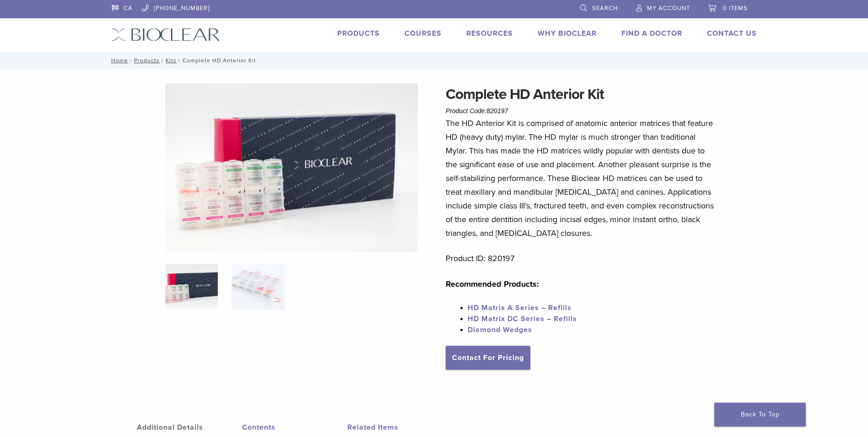  What do you see at coordinates (736, 8) in the screenshot?
I see `span: 0 items` at bounding box center [736, 8].